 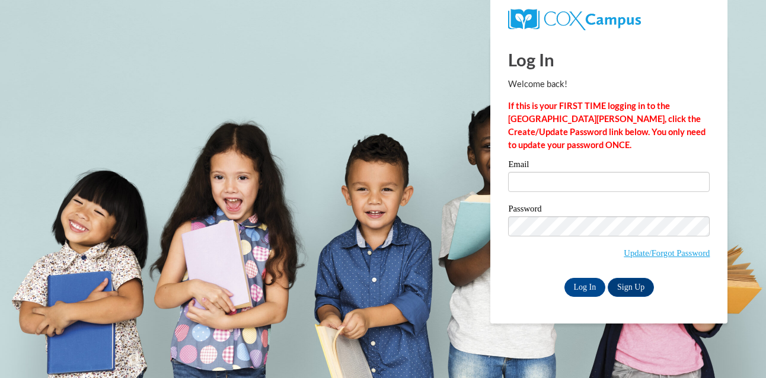 What do you see at coordinates (631, 288) in the screenshot?
I see `a: Sign Up` at bounding box center [631, 288].